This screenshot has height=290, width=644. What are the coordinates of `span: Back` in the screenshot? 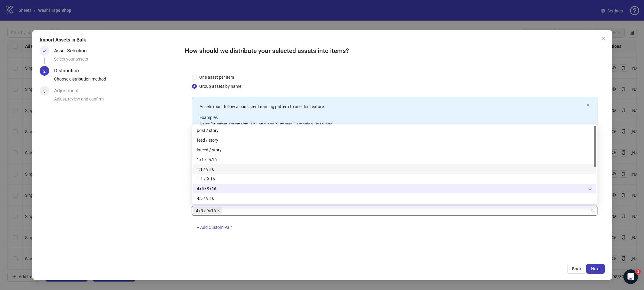 It's located at (577, 269).